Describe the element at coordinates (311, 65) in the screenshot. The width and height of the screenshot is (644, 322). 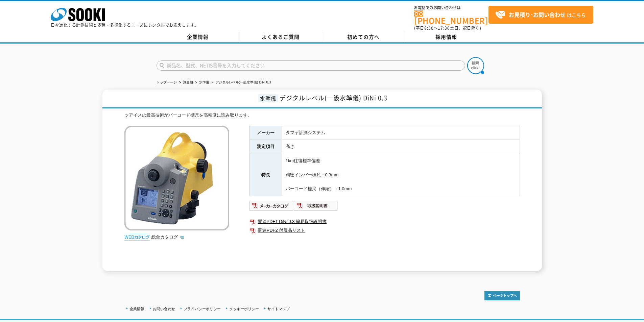
I see `input: 商品名、型式、NETIS番号を入力してください` at that location.